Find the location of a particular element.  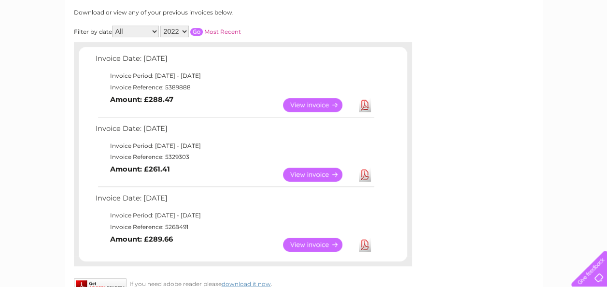

a: Contact is located at coordinates (554, 44).